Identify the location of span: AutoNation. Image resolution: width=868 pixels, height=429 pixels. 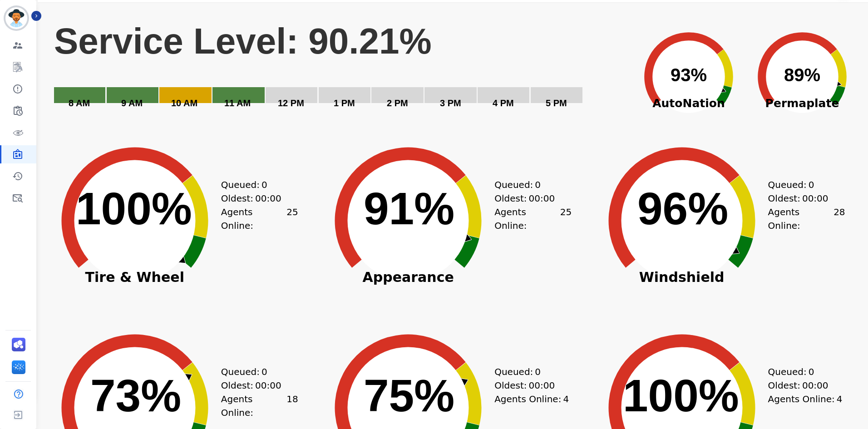
(689, 104).